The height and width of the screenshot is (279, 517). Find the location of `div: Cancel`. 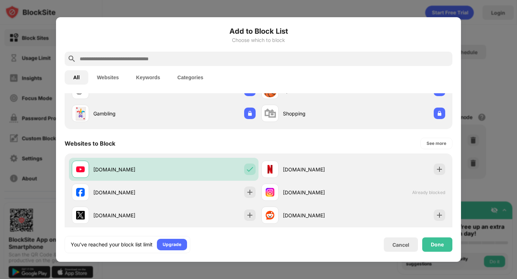

div: Cancel is located at coordinates (401, 245).